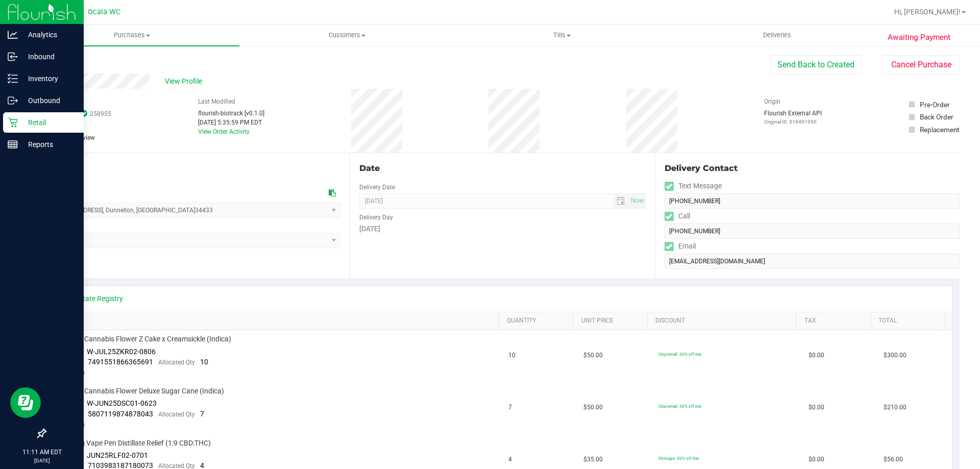 Image resolution: width=980 pixels, height=469 pixels. I want to click on label: Delivery Date, so click(377, 187).